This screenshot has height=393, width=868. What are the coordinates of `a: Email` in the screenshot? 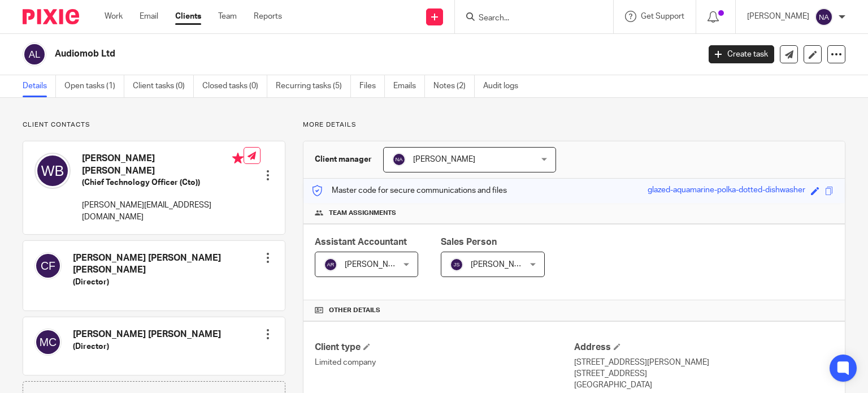 It's located at (148, 16).